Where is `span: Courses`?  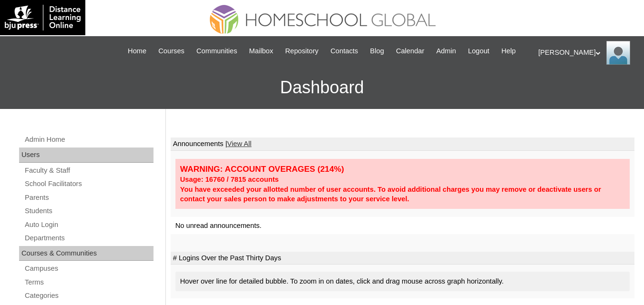 span: Courses is located at coordinates (171, 51).